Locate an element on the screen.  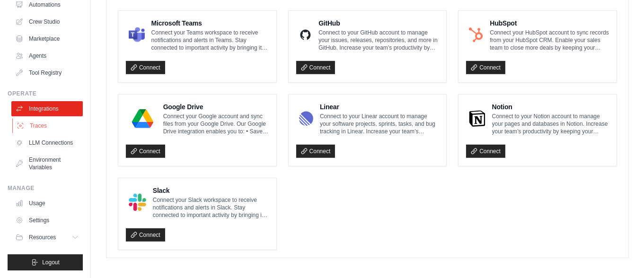
img: Slack Logo is located at coordinates (138, 203).